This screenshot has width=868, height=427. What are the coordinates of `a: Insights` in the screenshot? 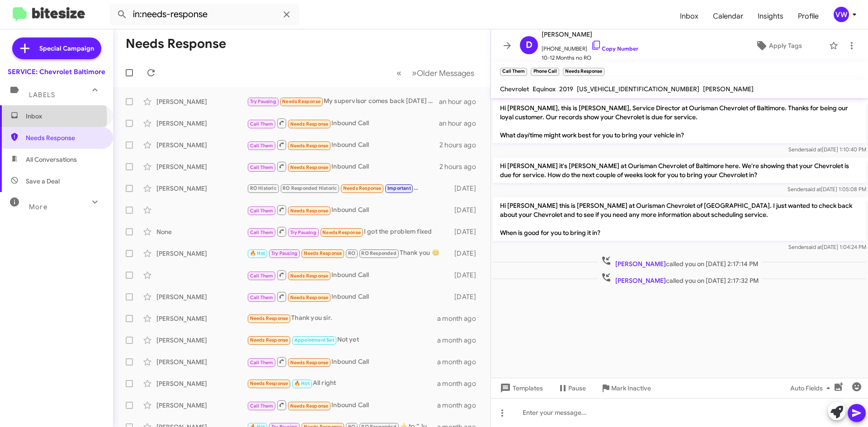 It's located at (771, 17).